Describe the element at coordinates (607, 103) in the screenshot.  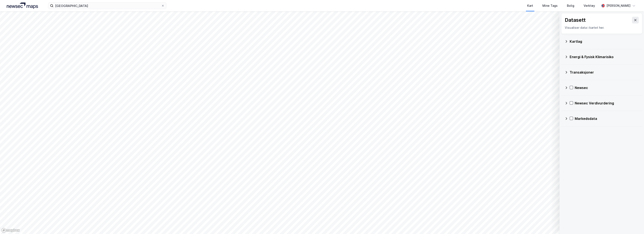
I see `div: Newsec Verdivurdering` at that location.